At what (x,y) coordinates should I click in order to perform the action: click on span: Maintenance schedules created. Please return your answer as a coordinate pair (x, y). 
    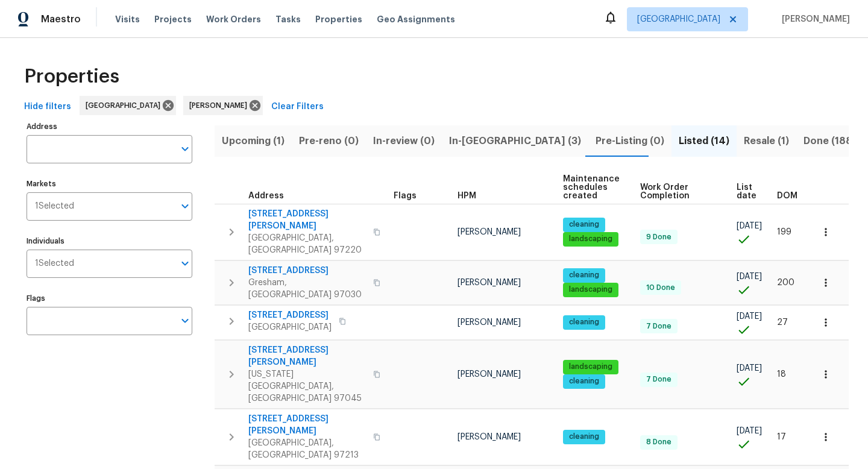
    Looking at the image, I should click on (591, 188).